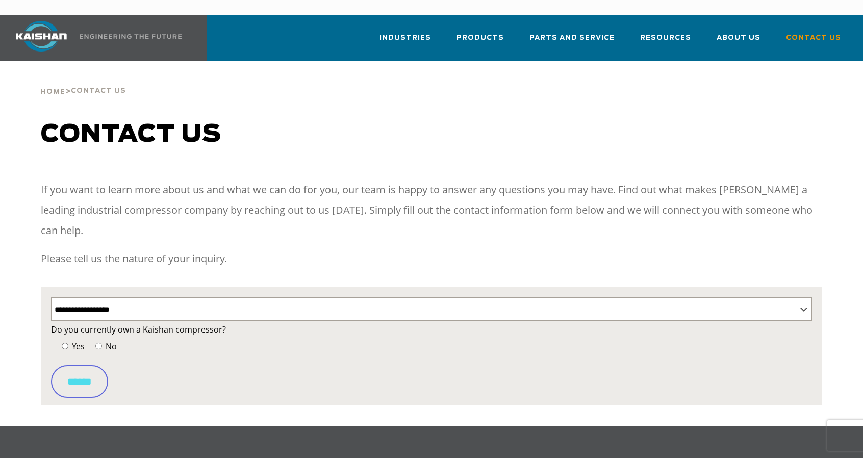 The image size is (863, 458). What do you see at coordinates (131, 135) in the screenshot?
I see `span: Contact us` at bounding box center [131, 135].